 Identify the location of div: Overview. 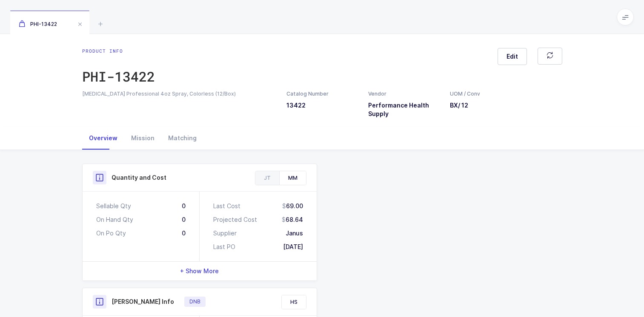
(103, 139).